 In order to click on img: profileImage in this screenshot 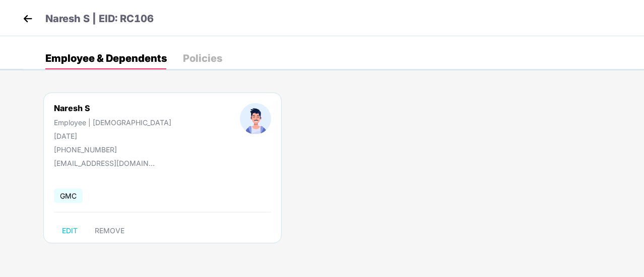, I will do `click(255, 119)`.